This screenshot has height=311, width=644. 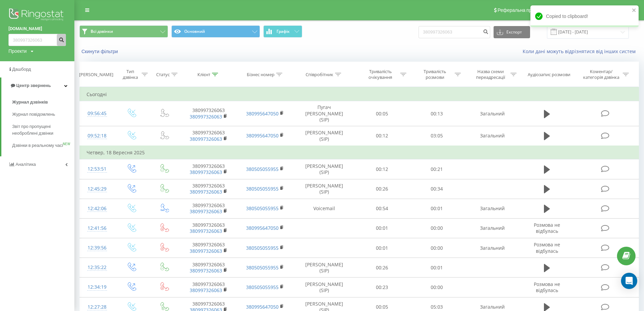 I want to click on div: Співробітник, so click(x=320, y=75).